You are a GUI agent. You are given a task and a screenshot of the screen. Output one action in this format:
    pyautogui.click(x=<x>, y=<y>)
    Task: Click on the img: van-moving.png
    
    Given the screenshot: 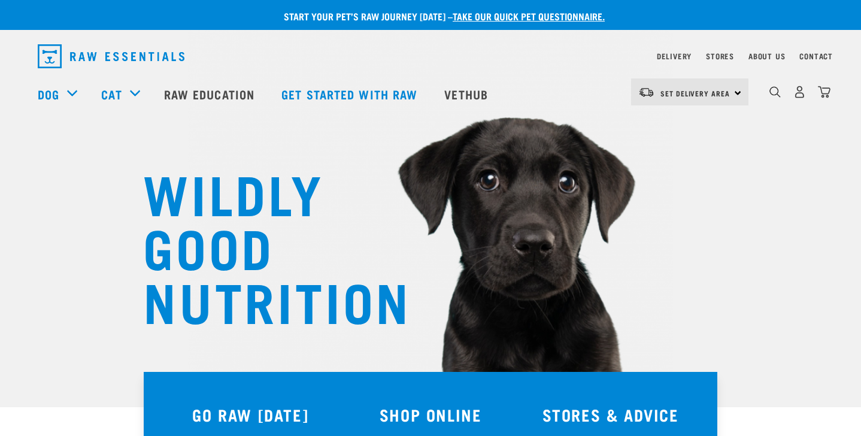 What is the action you would take?
    pyautogui.click(x=646, y=92)
    